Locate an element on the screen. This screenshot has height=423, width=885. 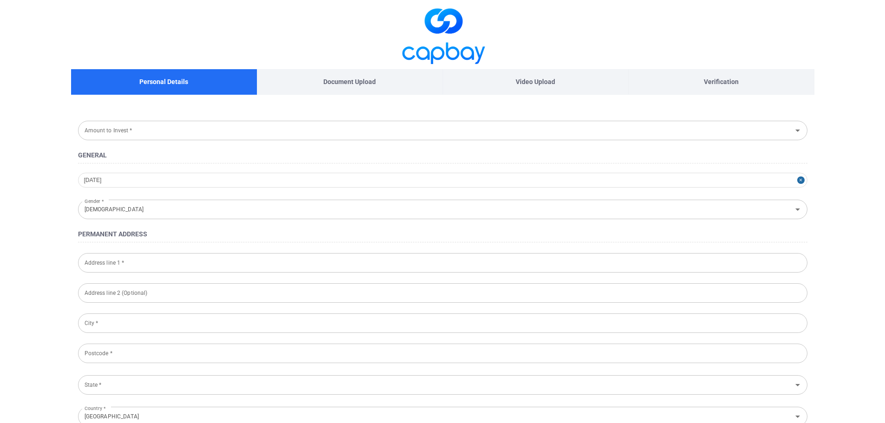
h4: General is located at coordinates (443, 155).